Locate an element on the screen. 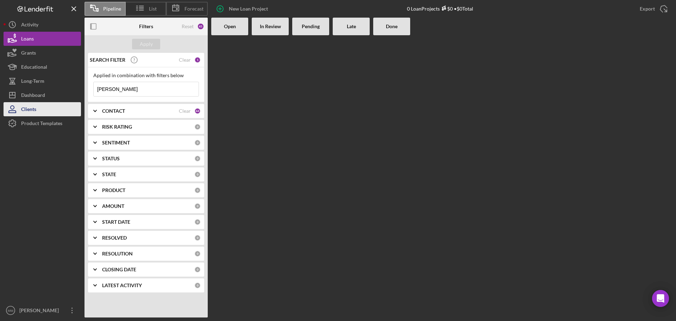 The width and height of the screenshot is (676, 321). div: Grants is located at coordinates (29, 53).